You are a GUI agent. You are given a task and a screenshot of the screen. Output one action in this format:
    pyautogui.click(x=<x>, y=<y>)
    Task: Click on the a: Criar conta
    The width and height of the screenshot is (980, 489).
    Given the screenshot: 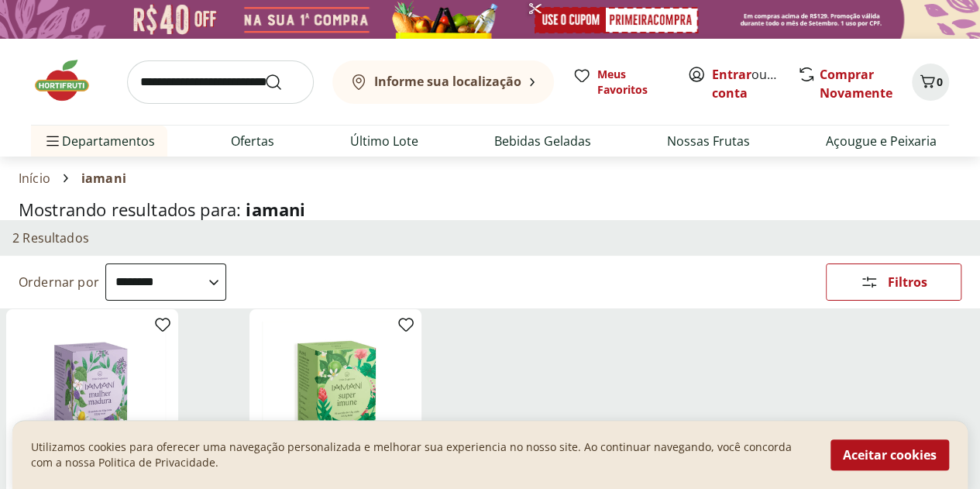 What is the action you would take?
    pyautogui.click(x=754, y=83)
    